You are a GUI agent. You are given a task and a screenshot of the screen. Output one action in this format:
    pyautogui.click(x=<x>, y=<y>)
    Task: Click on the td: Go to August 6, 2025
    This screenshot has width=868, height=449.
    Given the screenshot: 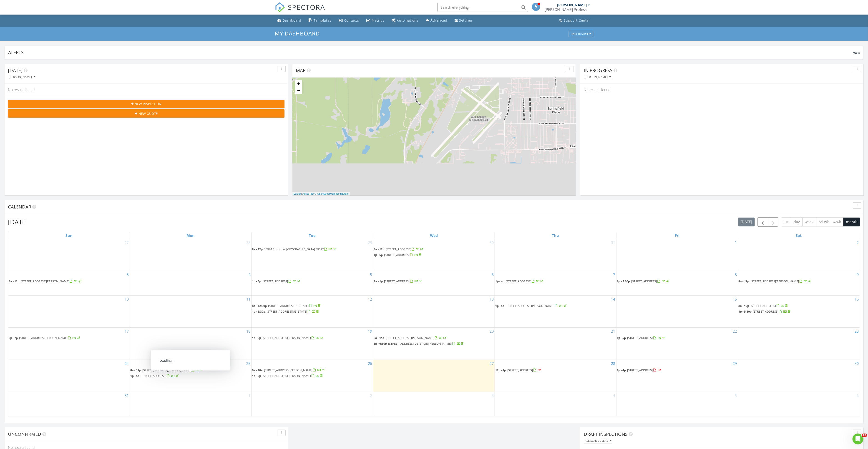 What is the action you would take?
    pyautogui.click(x=434, y=283)
    